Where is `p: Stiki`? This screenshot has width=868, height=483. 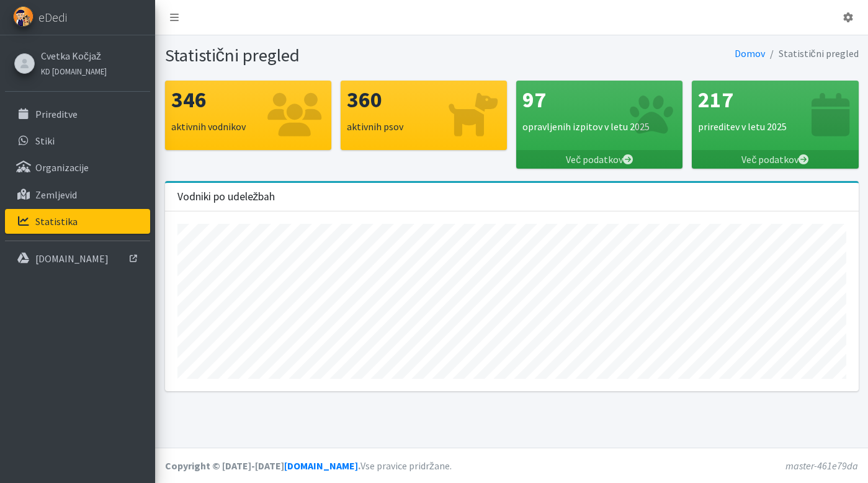
p: Stiki is located at coordinates (45, 141).